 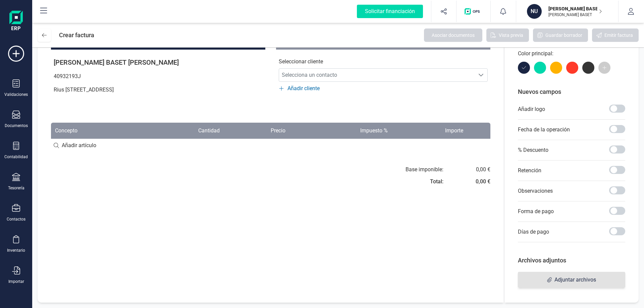 I want to click on p: Añadir logo, so click(x=531, y=109).